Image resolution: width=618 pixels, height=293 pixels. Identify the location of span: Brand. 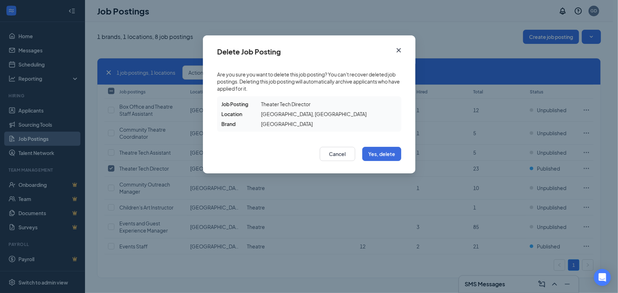
(229, 124).